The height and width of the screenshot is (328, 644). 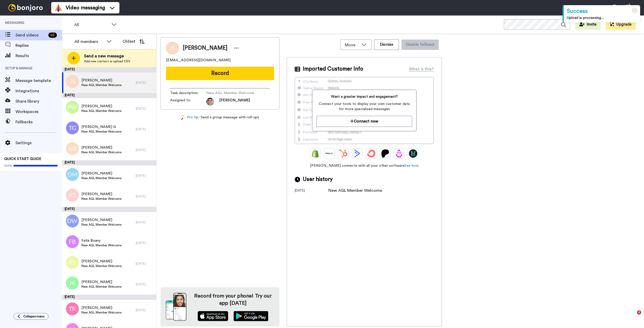 What do you see at coordinates (251, 316) in the screenshot?
I see `img: playstore` at bounding box center [251, 316].